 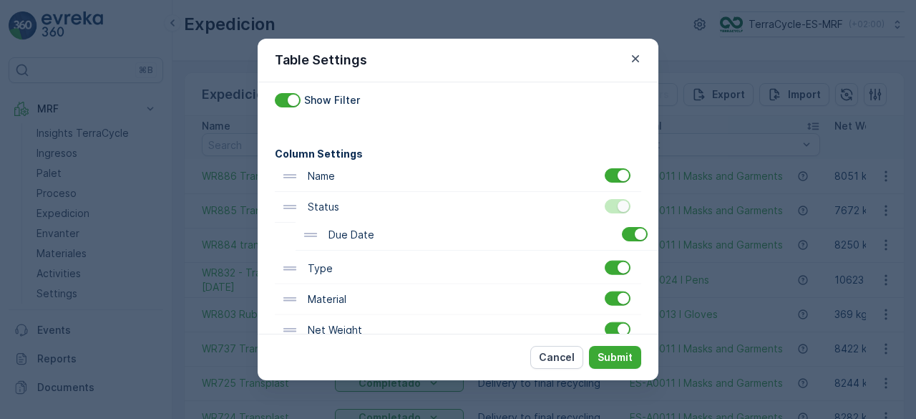 I want to click on p: Show Filter, so click(x=332, y=100).